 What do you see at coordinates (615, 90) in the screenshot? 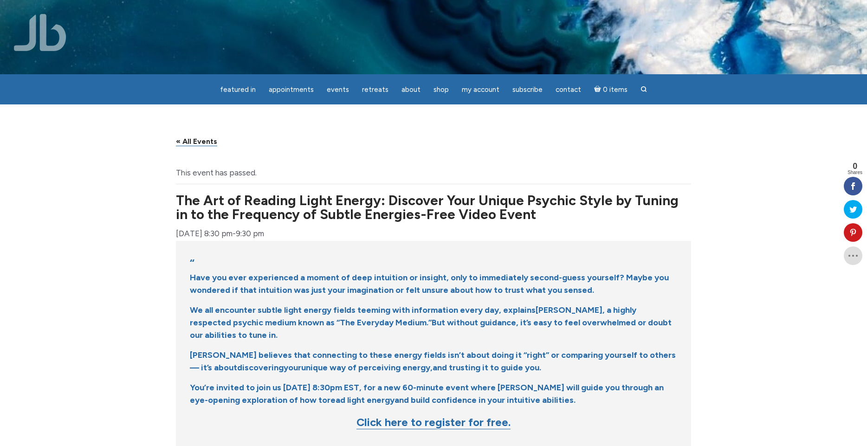
I see `span: 0 items` at bounding box center [615, 90].